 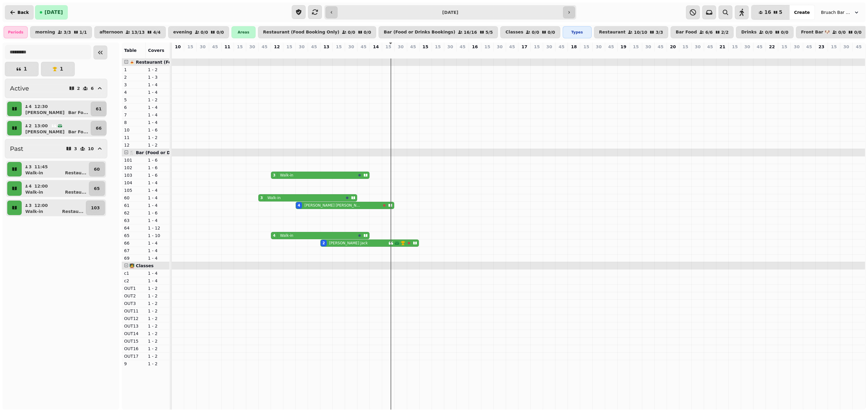 What do you see at coordinates (133, 236) in the screenshot?
I see `p: 65` at bounding box center [133, 236].